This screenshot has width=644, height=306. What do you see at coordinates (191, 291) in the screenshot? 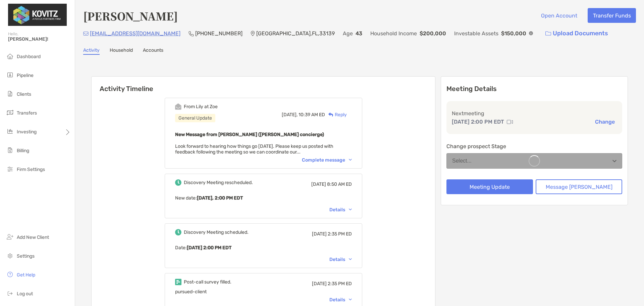
I see `span: pursued-client` at bounding box center [191, 291].